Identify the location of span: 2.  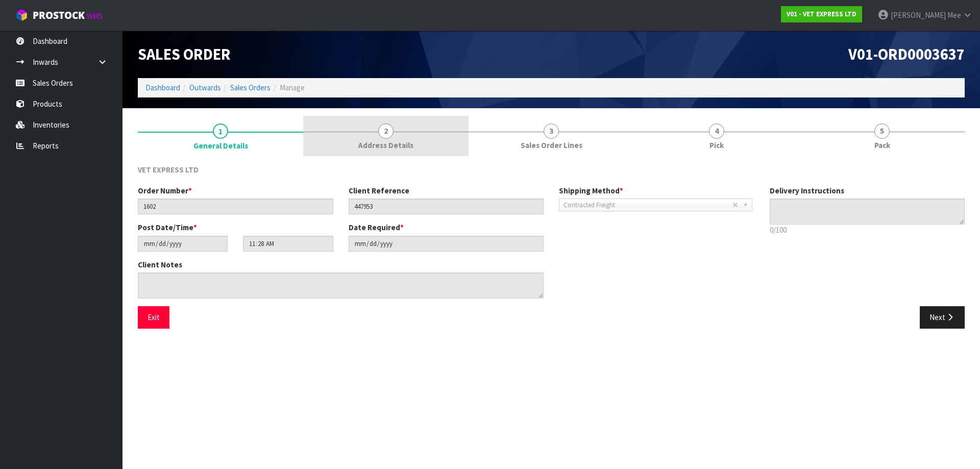
(386, 131).